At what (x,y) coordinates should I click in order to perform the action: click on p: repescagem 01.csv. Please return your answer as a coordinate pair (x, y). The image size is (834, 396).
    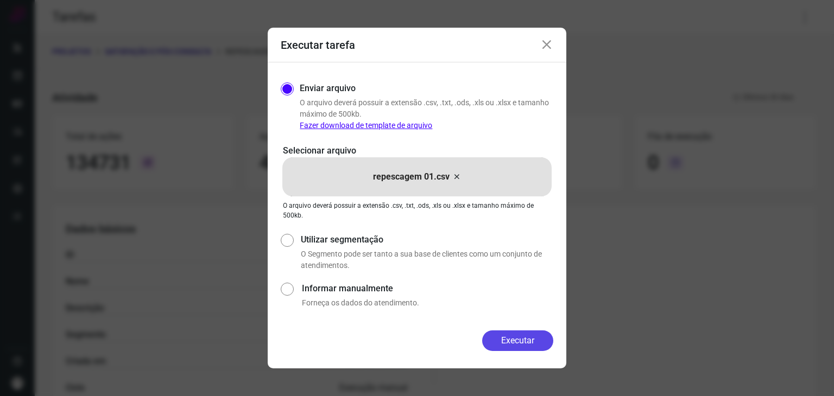
    Looking at the image, I should click on (411, 177).